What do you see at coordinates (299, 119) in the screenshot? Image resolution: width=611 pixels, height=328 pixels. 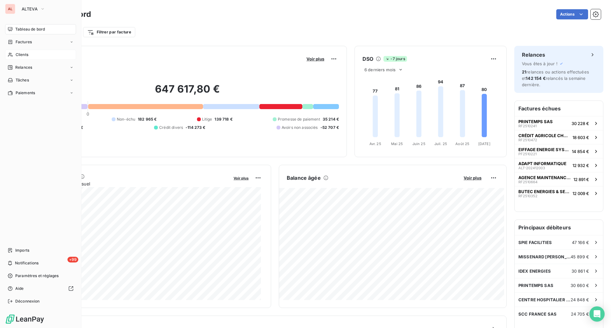 I see `span: Promesse de paiement` at bounding box center [299, 119].